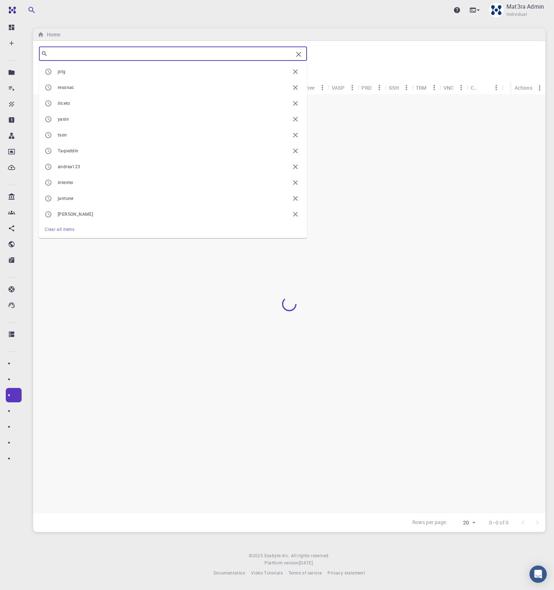 This screenshot has height=590, width=554. What do you see at coordinates (277, 556) in the screenshot?
I see `span: Exabyte Inc.` at bounding box center [277, 556].